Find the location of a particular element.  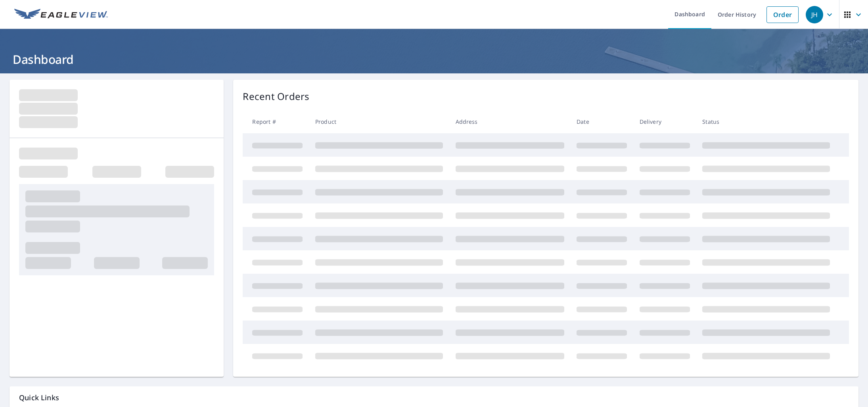

th: Delivery is located at coordinates (665, 121).